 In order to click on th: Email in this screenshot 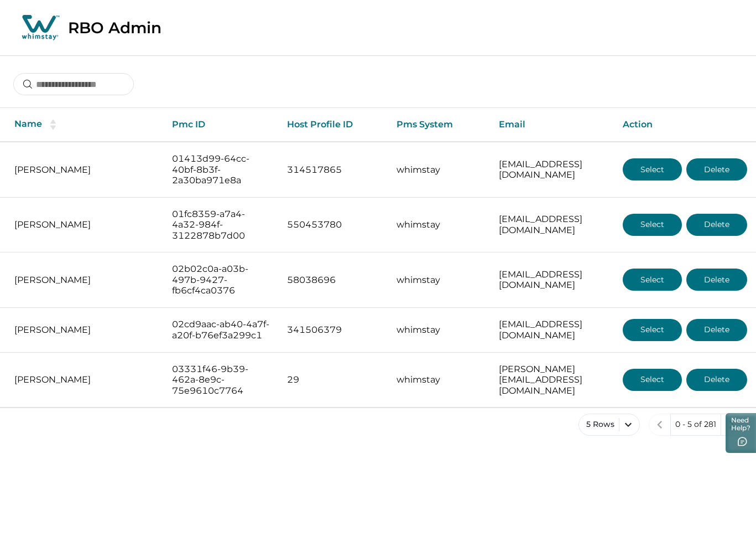, I will do `click(552, 124)`.